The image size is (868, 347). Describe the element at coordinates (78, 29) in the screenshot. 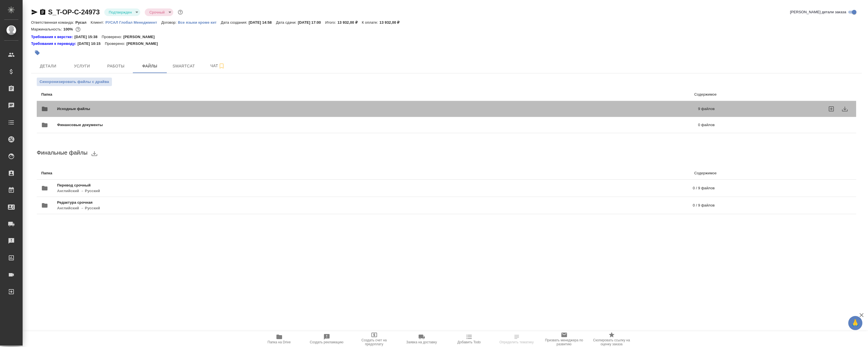

I see `button: 0.00 RUB;` at that location.